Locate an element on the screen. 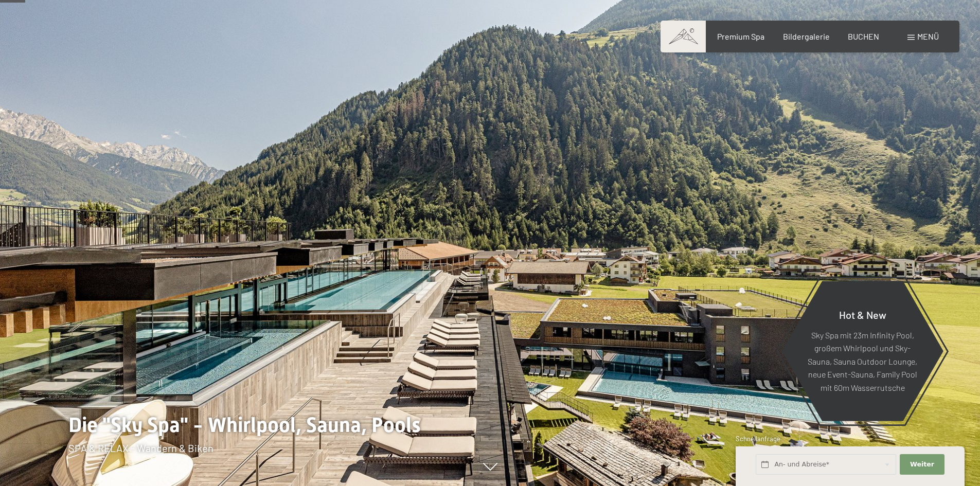  span: Menü is located at coordinates (929, 36).